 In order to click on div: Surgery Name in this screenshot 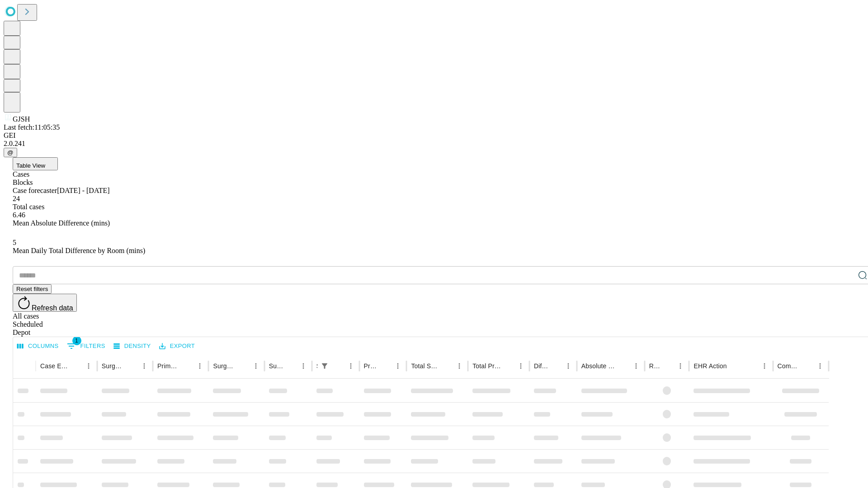, I will do `click(224, 366)`.